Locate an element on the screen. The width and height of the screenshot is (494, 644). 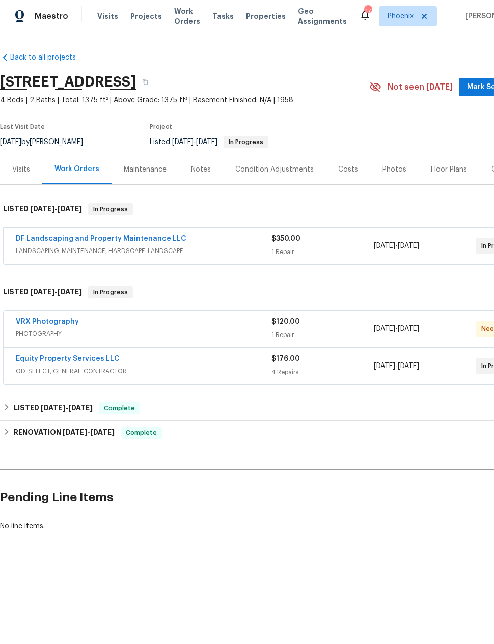
span: Visits is located at coordinates (107, 16).